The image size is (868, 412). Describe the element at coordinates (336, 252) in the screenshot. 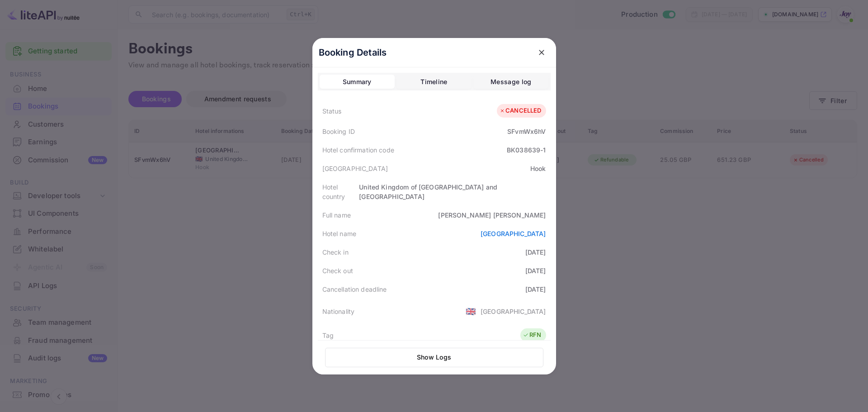

I see `div: Check in` at that location.